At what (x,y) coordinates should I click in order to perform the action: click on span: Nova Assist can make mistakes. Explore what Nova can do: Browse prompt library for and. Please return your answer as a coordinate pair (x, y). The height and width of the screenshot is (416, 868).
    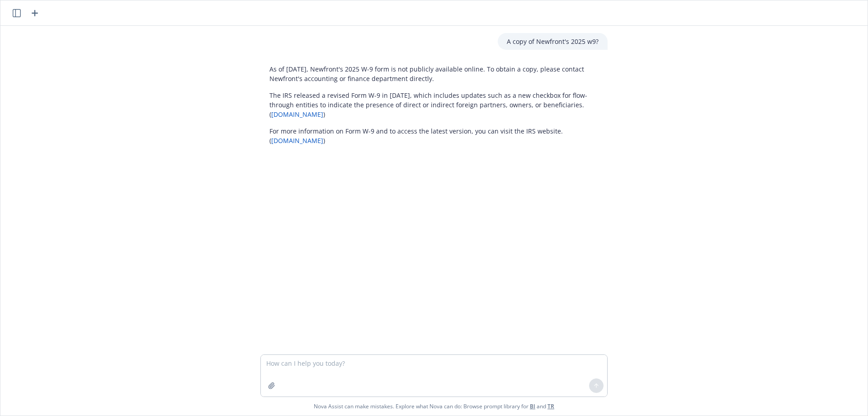
    Looking at the image, I should click on (434, 405).